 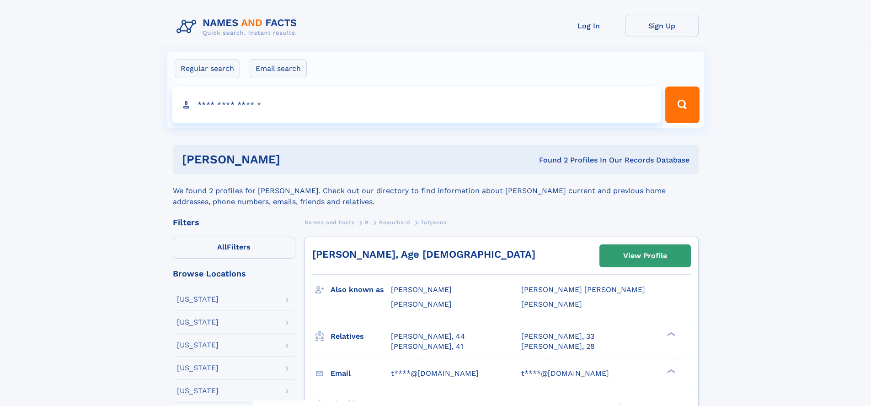 I want to click on label: Regular search, so click(x=207, y=69).